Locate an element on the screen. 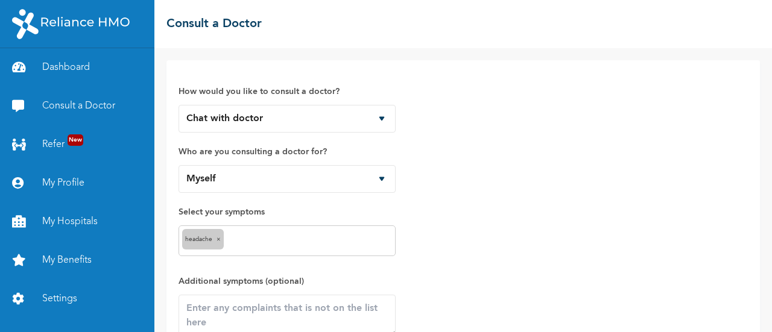 Image resolution: width=772 pixels, height=332 pixels. div: headache is located at coordinates (203, 240).